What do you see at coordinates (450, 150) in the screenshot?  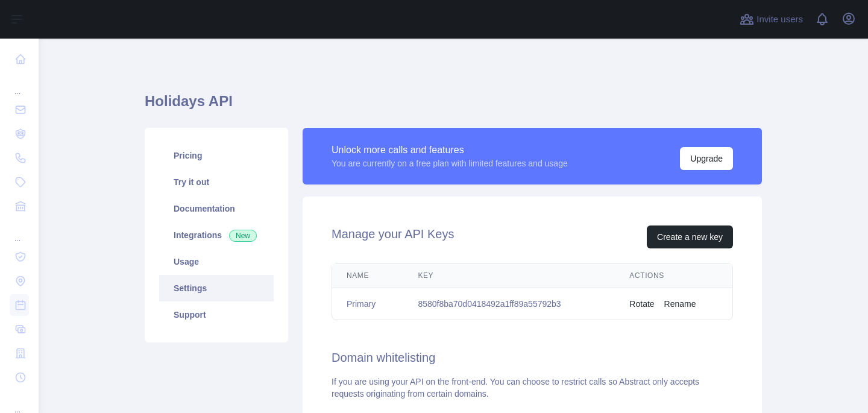 I see `div: Unlock more calls and features` at bounding box center [450, 150].